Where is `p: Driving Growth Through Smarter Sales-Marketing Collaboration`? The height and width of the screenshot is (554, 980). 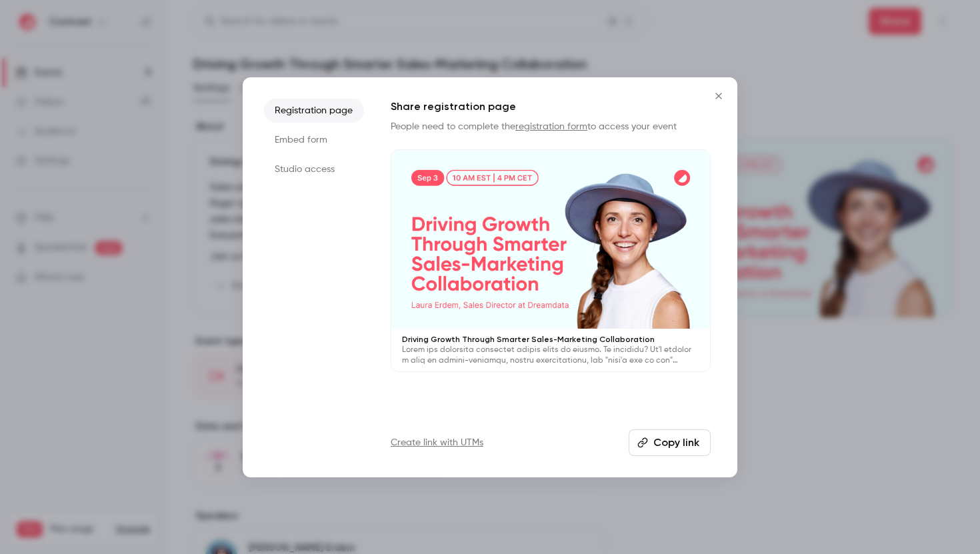 p: Driving Growth Through Smarter Sales-Marketing Collaboration is located at coordinates (551, 339).